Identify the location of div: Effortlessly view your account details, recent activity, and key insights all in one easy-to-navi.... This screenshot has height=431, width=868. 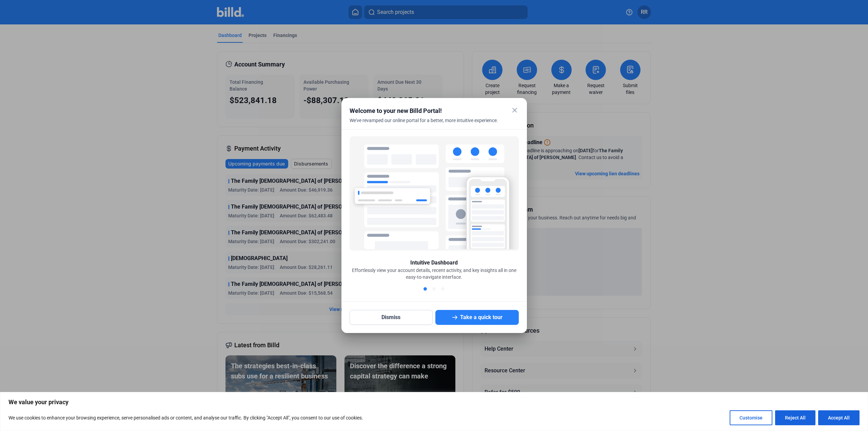
(434, 274).